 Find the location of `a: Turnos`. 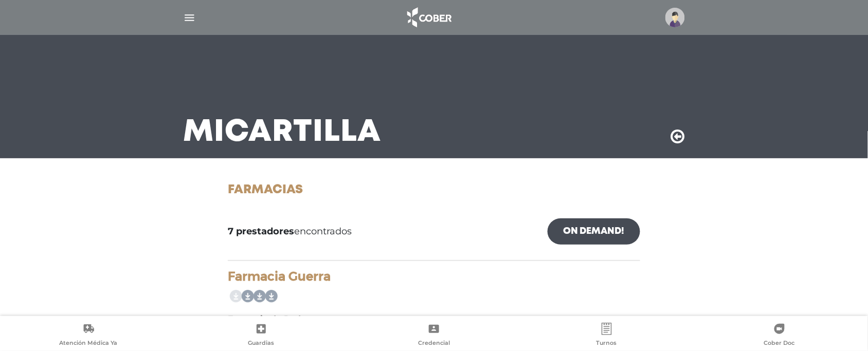

a: Turnos is located at coordinates (607, 335).